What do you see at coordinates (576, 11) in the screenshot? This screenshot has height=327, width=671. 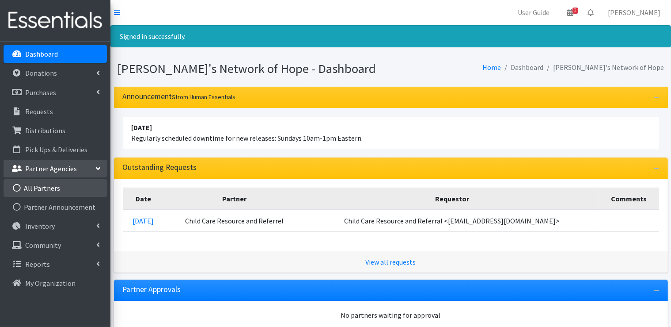 I see `span: 2` at bounding box center [576, 11].